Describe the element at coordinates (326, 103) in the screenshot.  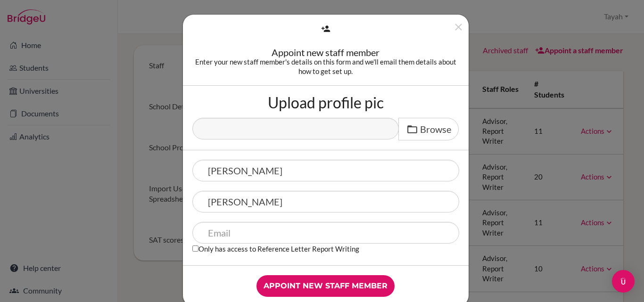
I see `label: Upload profile pic` at that location.